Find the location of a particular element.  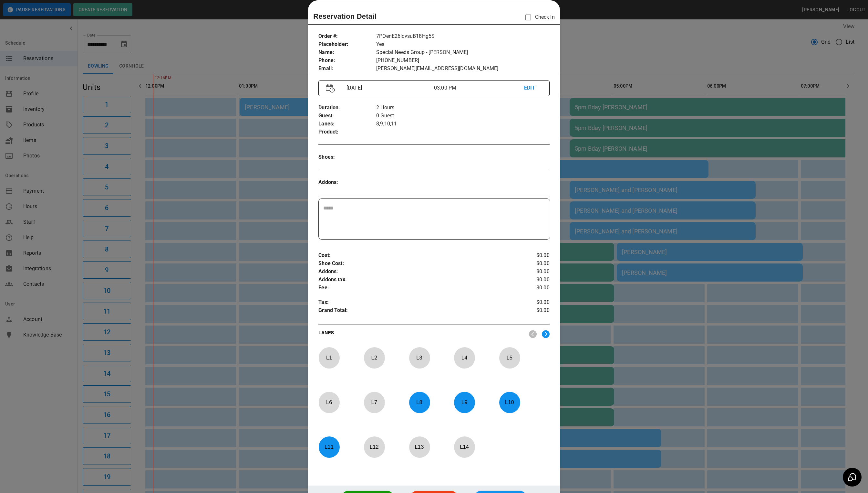

p: 0 Guest is located at coordinates (463, 116).